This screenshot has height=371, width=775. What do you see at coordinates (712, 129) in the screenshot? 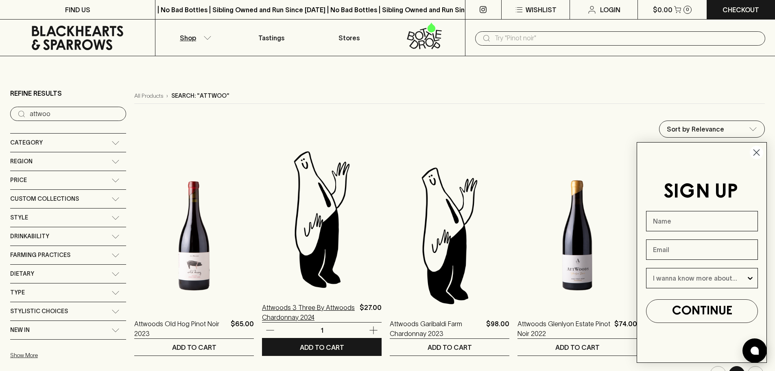
I see `div: Sort by Relevance` at bounding box center [712, 129].